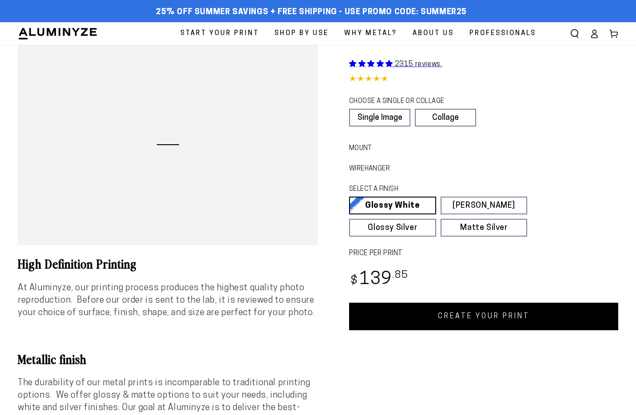 The width and height of the screenshot is (636, 415). Describe the element at coordinates (219, 33) in the screenshot. I see `a: Start Your Print` at that location.